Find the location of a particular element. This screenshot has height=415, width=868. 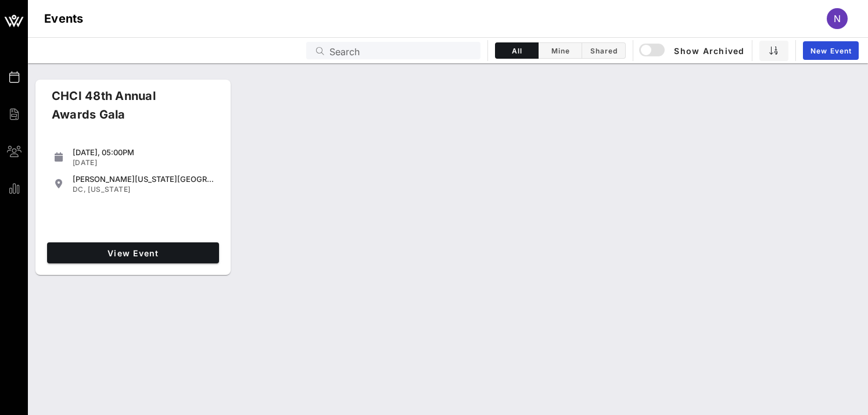

a: View Event is located at coordinates (133, 253).